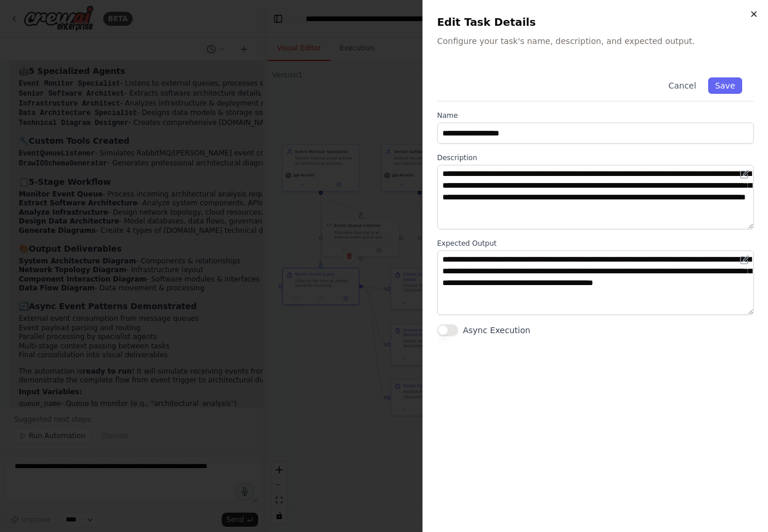 This screenshot has width=768, height=532. What do you see at coordinates (595, 41) in the screenshot?
I see `p: Configure your task's name, description, and expected output.` at bounding box center [595, 41].